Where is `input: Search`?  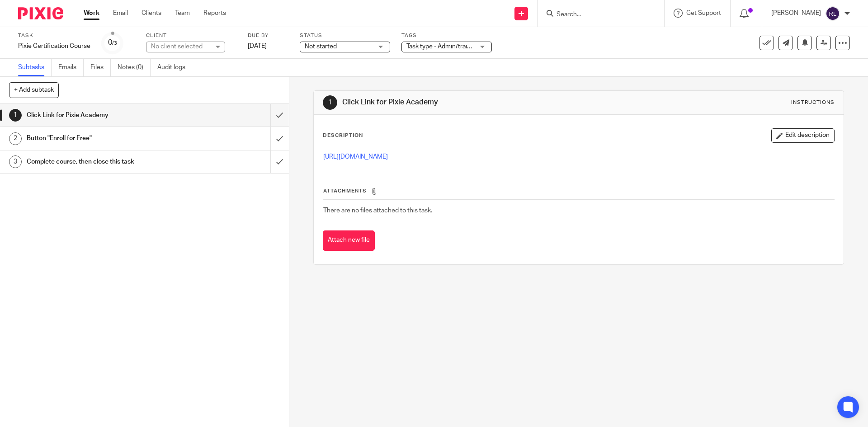 input: Search is located at coordinates (597, 15).